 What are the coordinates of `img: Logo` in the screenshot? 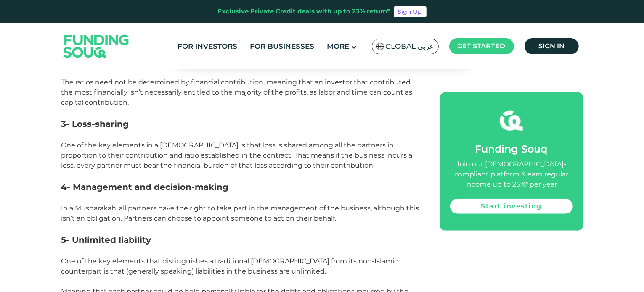 It's located at (96, 46).